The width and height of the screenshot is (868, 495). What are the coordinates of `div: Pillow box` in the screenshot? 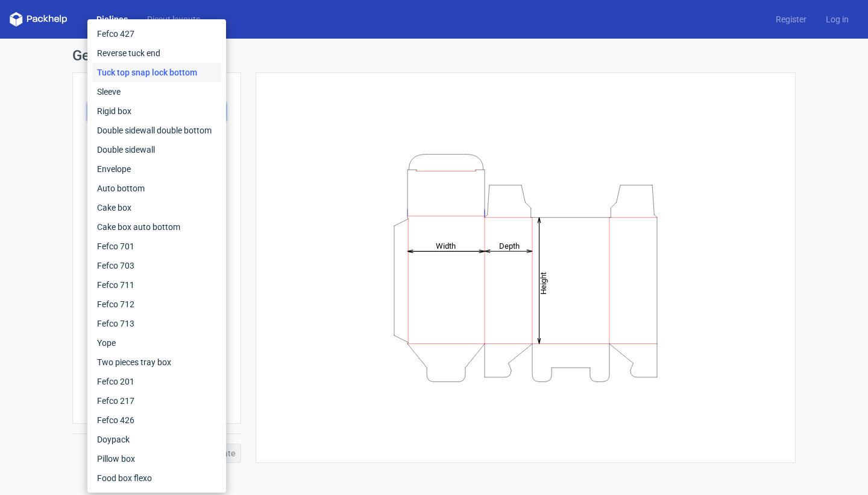 It's located at (156, 459).